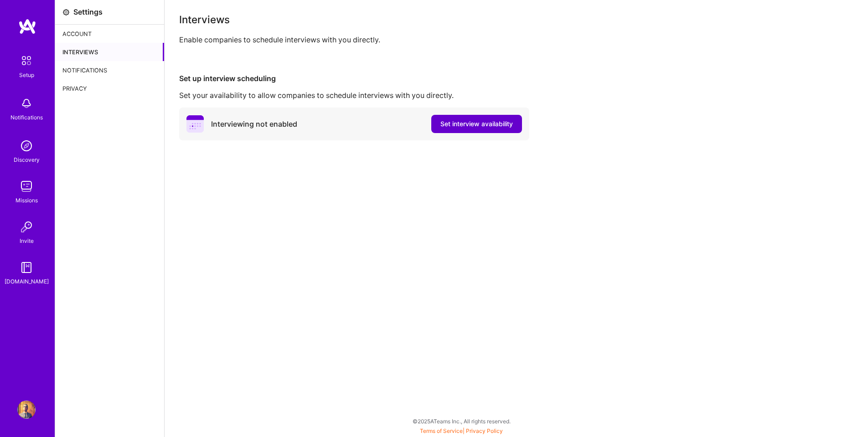 The height and width of the screenshot is (437, 868). I want to click on div: Account, so click(110, 34).